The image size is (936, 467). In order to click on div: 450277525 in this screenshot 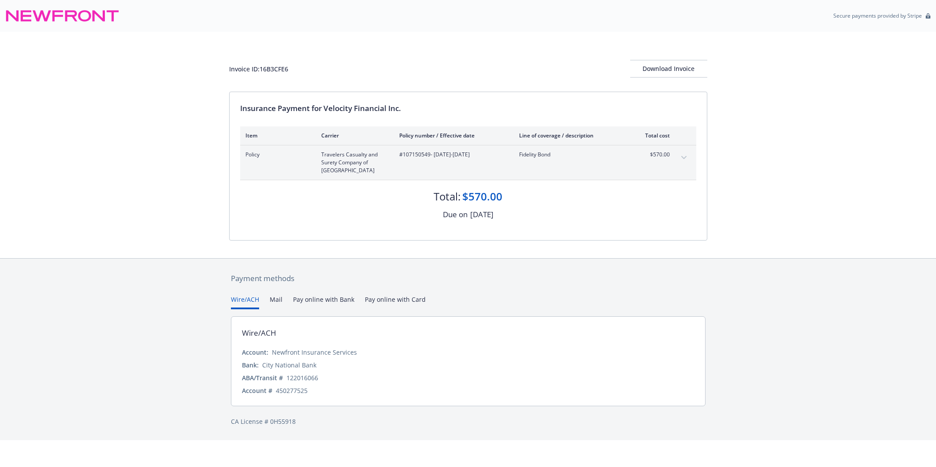, I will do `click(292, 390)`.